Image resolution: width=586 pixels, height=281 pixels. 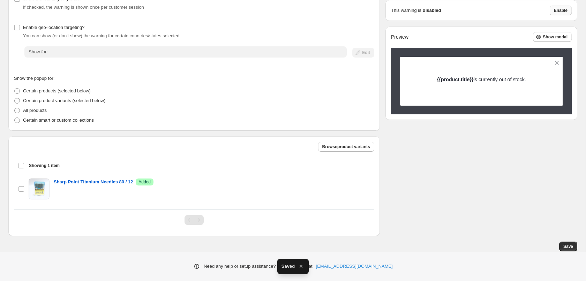 What do you see at coordinates (34, 78) in the screenshot?
I see `span: Show the popup for:` at bounding box center [34, 78].